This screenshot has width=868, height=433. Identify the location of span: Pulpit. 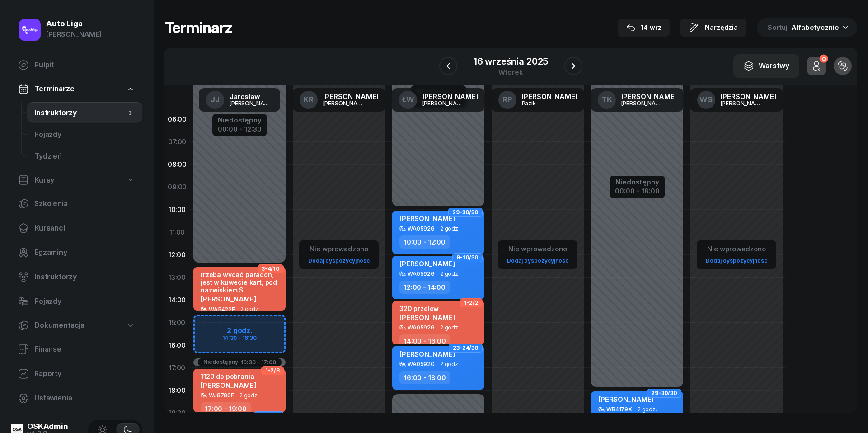
(85, 65).